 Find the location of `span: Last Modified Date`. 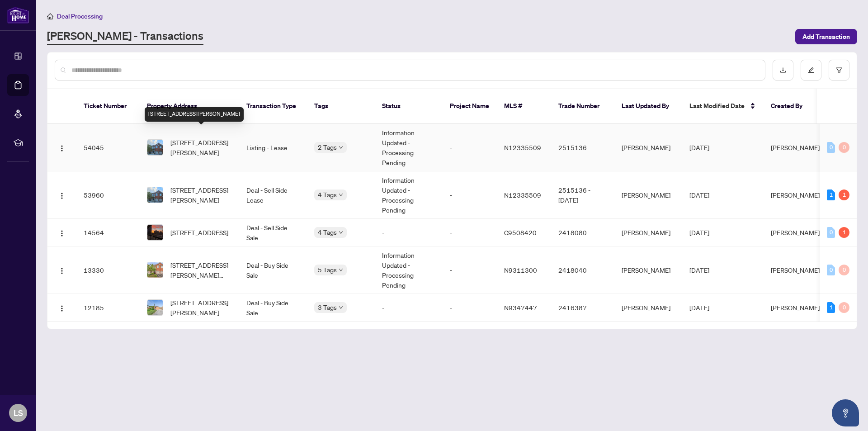

span: Last Modified Date is located at coordinates (717, 106).